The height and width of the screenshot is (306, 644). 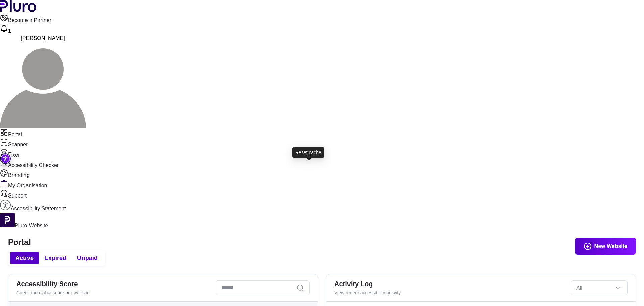 I want to click on h1: Portal, so click(x=322, y=242).